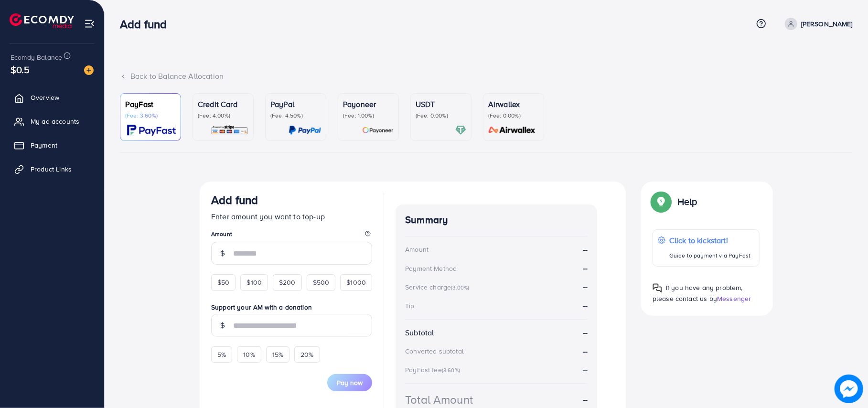  What do you see at coordinates (698, 293) in the screenshot?
I see `span: If you have any problem, please contact us by` at bounding box center [698, 293].